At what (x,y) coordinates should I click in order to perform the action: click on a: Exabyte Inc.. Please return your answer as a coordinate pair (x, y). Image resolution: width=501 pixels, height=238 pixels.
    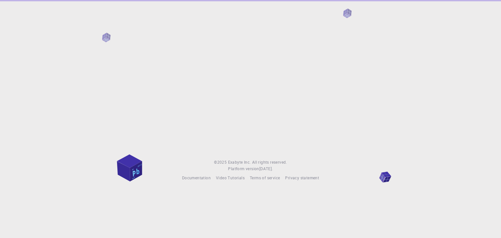
    Looking at the image, I should click on (239, 162).